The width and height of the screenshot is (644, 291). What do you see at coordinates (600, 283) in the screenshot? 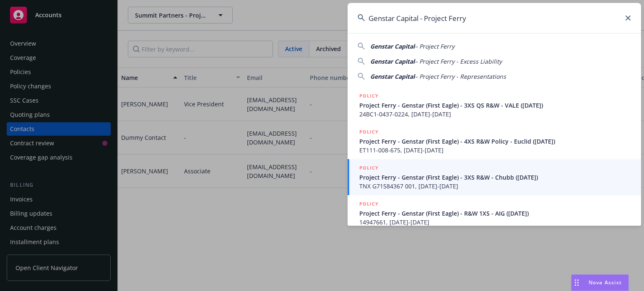
I see `button: Nova Assist` at bounding box center [600, 283].